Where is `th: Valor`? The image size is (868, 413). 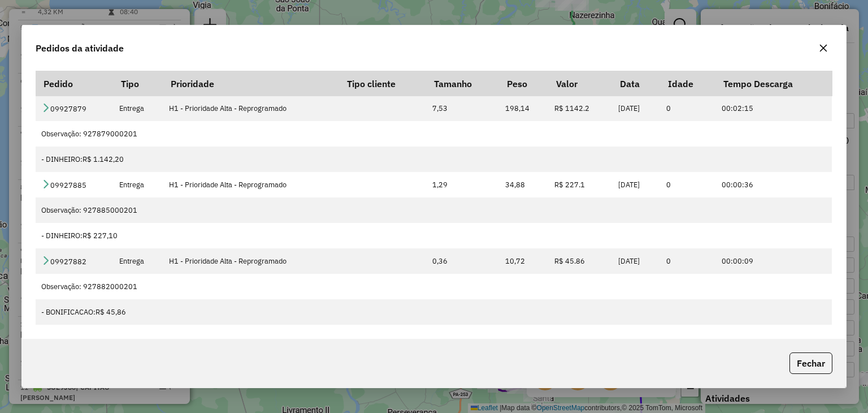
th: Valor is located at coordinates (580, 83).